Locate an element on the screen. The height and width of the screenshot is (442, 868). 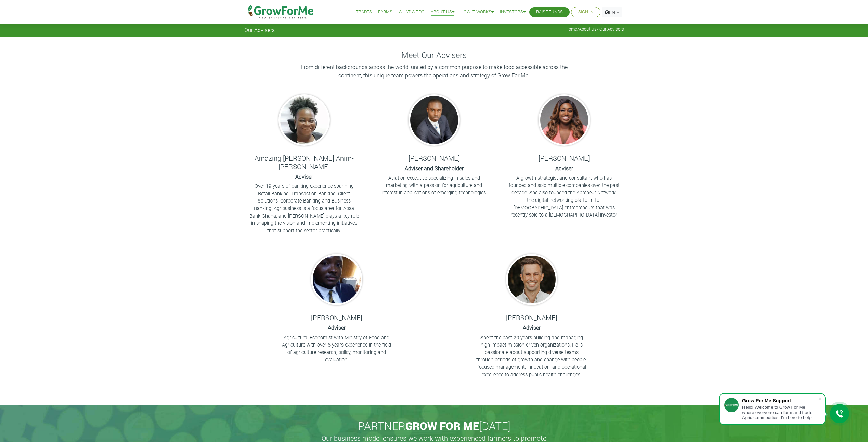
p: Agricultural Economist with Ministry of Food and Agriculture with over 6 years experience in the ... is located at coordinates (336, 349).